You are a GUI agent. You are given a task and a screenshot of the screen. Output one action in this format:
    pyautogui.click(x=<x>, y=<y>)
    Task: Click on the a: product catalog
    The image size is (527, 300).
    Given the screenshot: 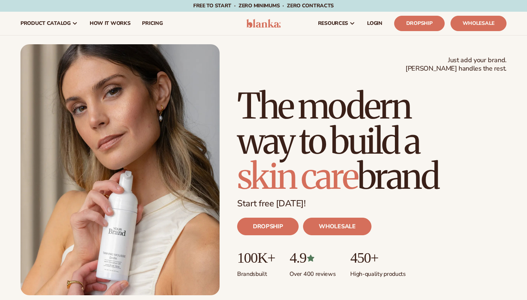 What is the action you would take?
    pyautogui.click(x=49, y=23)
    